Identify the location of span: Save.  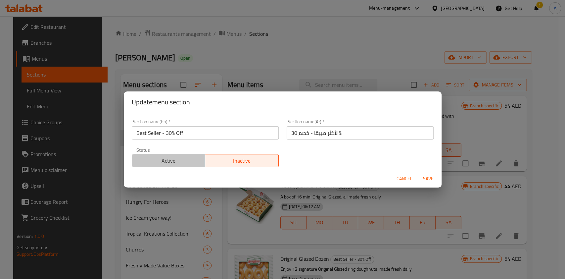
(428, 178).